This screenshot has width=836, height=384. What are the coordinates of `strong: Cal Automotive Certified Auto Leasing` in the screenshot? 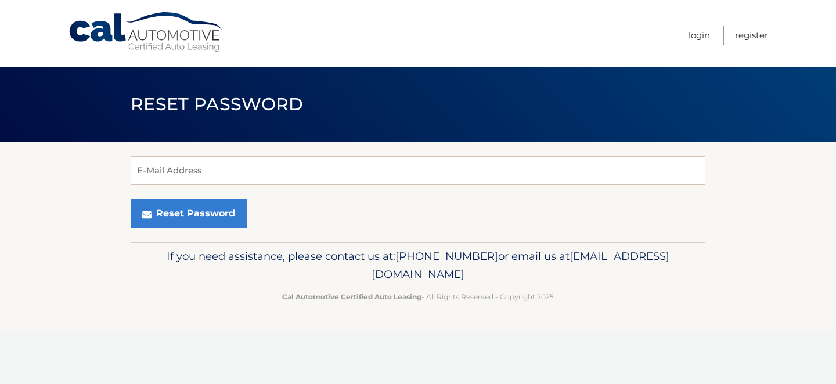 It's located at (352, 297).